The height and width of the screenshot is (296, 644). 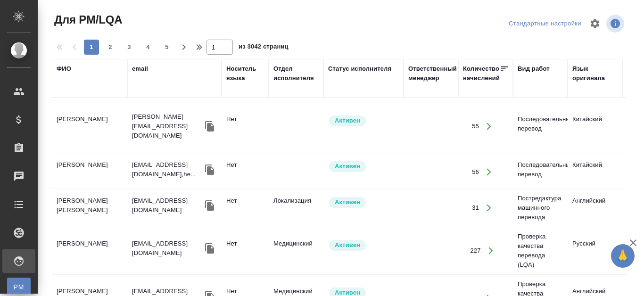 I want to click on div: Ответственный менеджер, so click(x=432, y=73).